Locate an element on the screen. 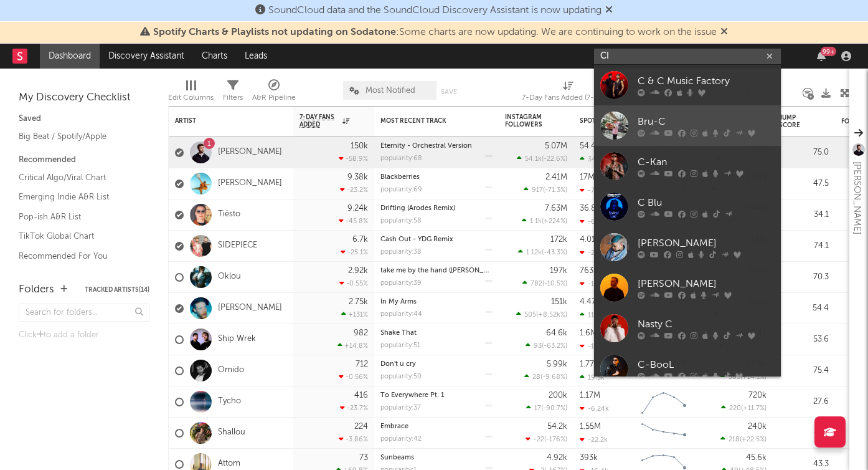 This screenshot has height=470, width=868. div: 45.6k is located at coordinates (756, 457).